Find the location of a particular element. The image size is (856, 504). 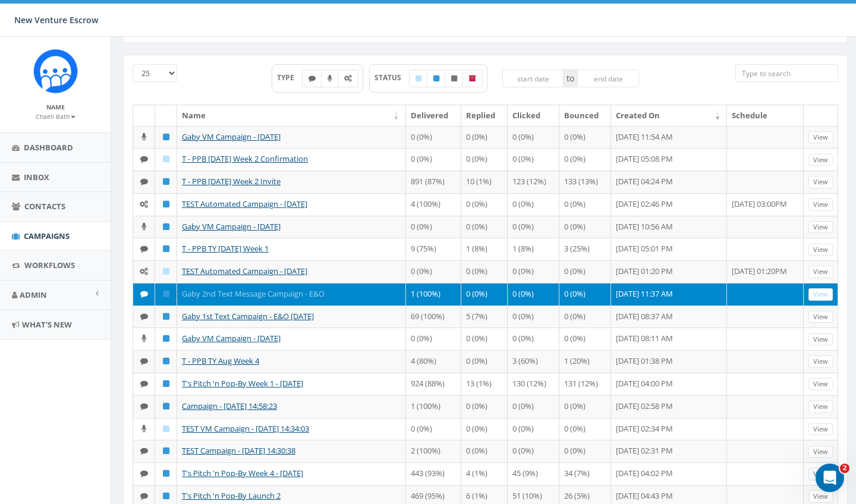

td: 123 (12%) is located at coordinates (533, 182).